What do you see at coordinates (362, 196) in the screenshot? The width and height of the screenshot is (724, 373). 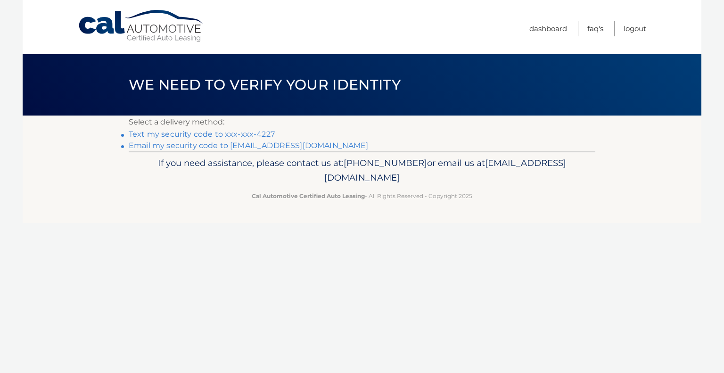 I see `p: - All Rights Reserved - Copyright 2025` at bounding box center [362, 196].